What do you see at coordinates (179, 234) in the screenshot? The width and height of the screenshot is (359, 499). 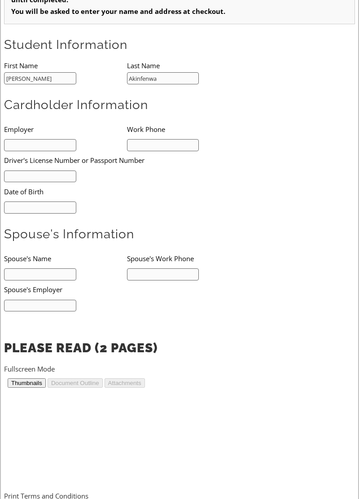 I see `h2: Spouse's Information` at bounding box center [179, 234].